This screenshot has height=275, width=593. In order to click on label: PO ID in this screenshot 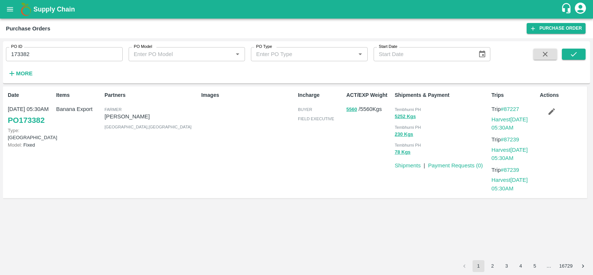, I will do `click(17, 47)`.